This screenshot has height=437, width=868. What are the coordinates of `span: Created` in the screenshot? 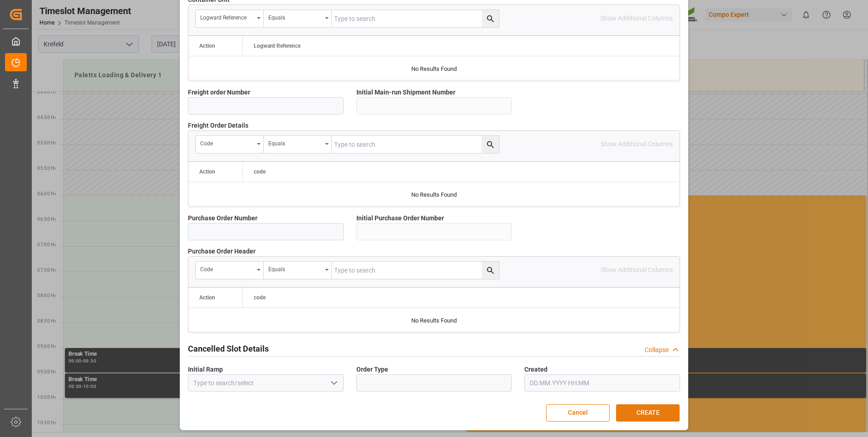 It's located at (536, 369).